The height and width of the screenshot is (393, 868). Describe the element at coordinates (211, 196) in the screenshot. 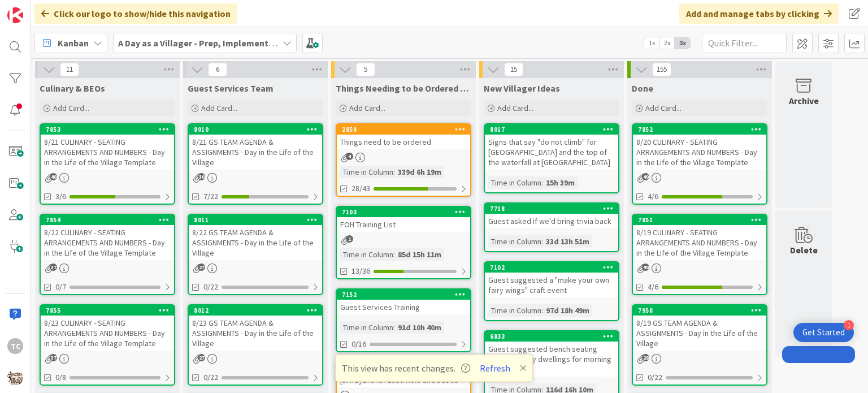

I see `span: 7/22` at that location.